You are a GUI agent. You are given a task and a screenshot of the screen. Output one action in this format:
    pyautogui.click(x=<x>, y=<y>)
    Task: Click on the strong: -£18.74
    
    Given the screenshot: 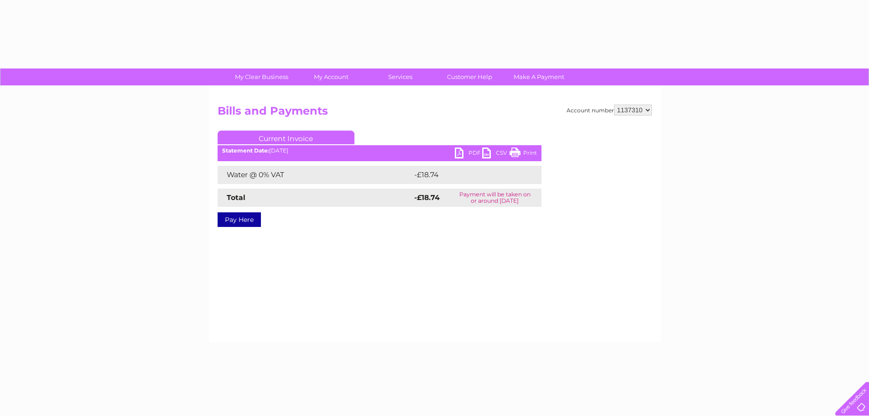 What is the action you would take?
    pyautogui.click(x=427, y=197)
    